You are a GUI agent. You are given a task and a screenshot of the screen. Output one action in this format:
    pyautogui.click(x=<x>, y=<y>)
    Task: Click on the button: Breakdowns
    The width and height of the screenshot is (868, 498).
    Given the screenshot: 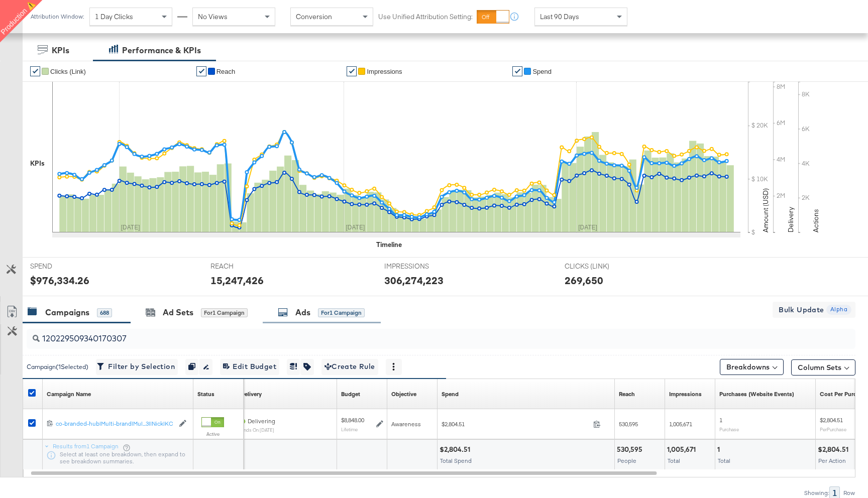 What is the action you would take?
    pyautogui.click(x=751, y=367)
    